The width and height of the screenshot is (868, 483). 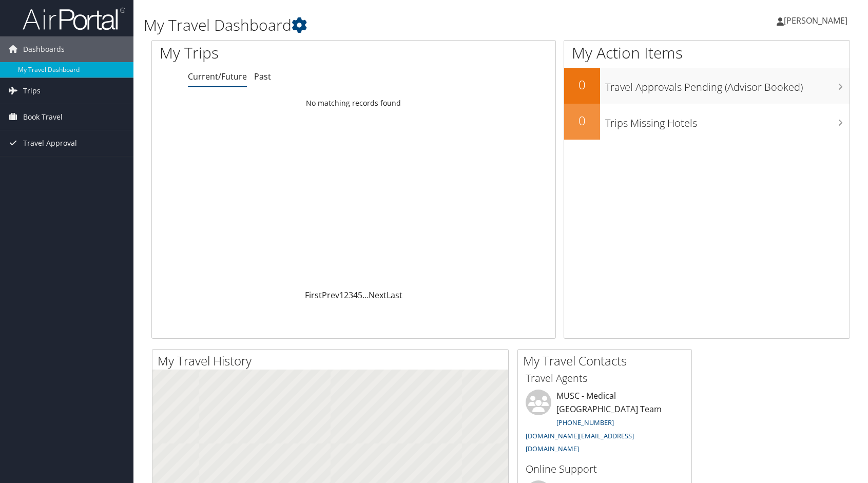 I want to click on a: 3, so click(x=350, y=295).